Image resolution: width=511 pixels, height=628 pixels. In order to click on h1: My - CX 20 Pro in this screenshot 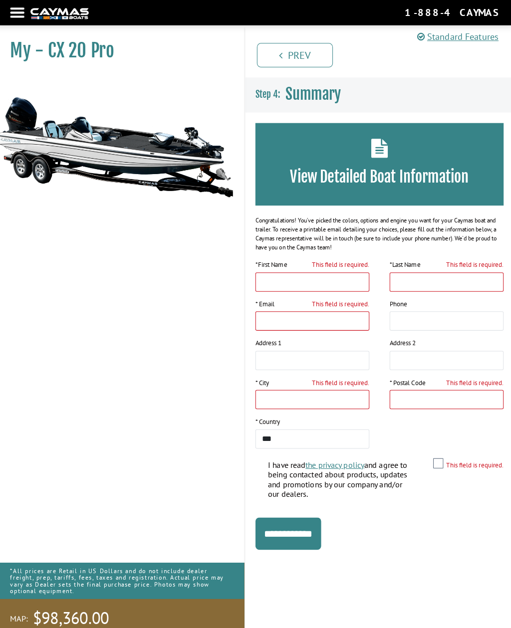, I will do `click(118, 49)`.